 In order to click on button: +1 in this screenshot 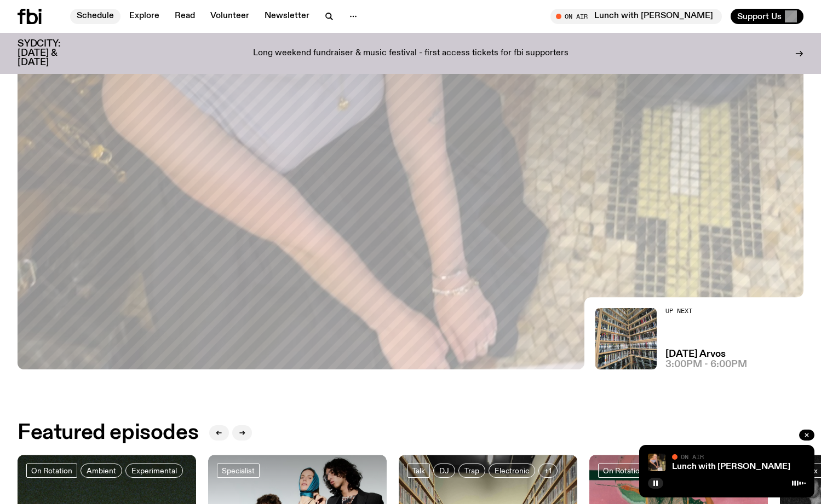, I will do `click(548, 470)`.